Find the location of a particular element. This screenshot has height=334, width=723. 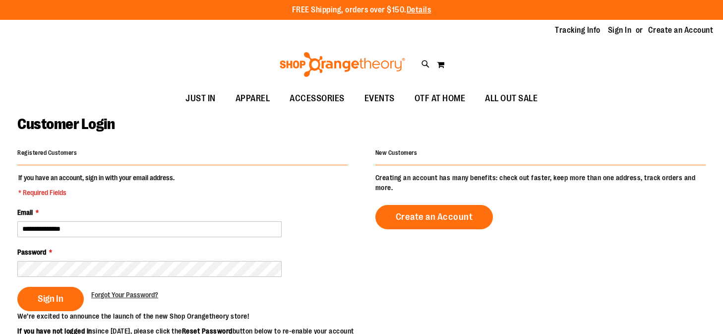

span: Password is located at coordinates (32, 252).